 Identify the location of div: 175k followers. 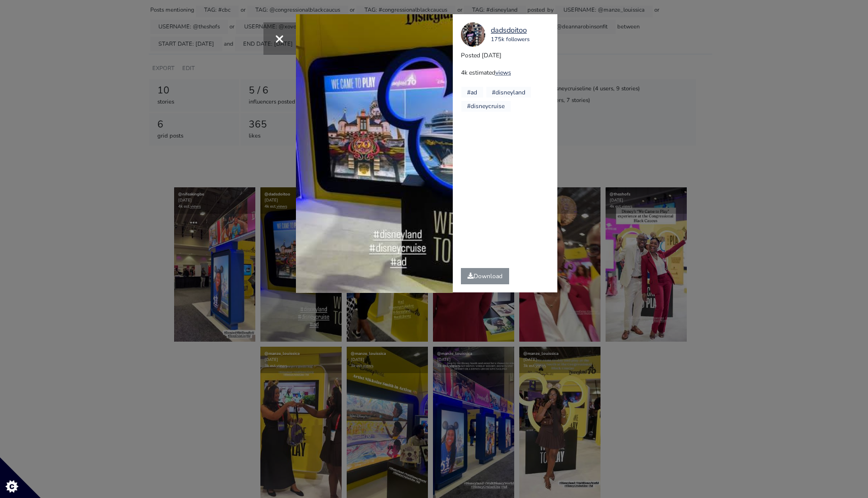
(510, 40).